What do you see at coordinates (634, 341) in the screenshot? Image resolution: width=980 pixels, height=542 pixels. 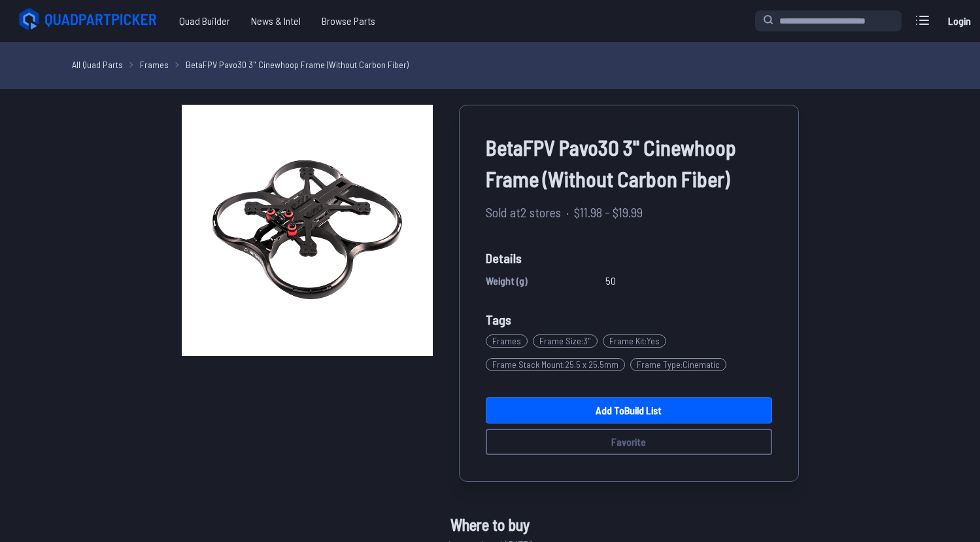 I see `span: Frame Kit : Yes` at bounding box center [634, 341].